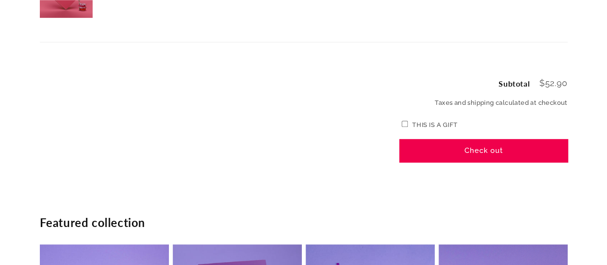 Image resolution: width=607 pixels, height=265 pixels. What do you see at coordinates (304, 222) in the screenshot?
I see `h2: Featured collection` at bounding box center [304, 222].